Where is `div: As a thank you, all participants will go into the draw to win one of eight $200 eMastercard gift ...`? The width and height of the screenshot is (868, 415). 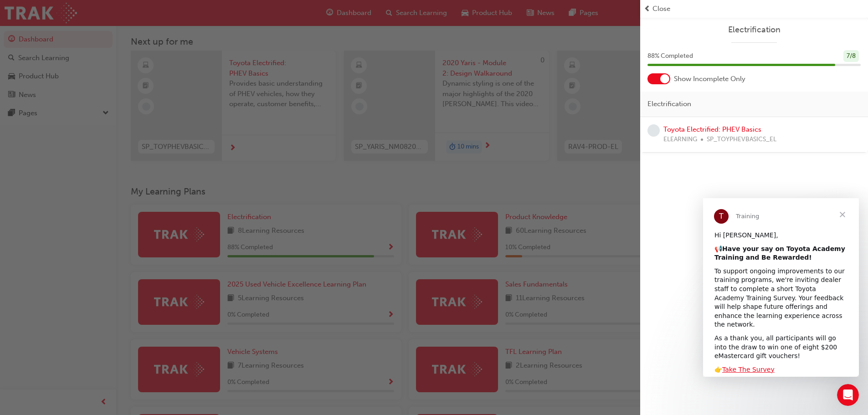
div: As a thank you, all participants will go into the draw to win one of eight $200 eMastercard gift ... is located at coordinates (78, 149).